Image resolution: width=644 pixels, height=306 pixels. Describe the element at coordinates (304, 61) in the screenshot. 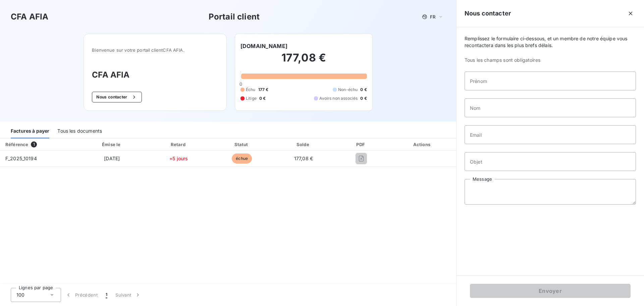

I see `h2: 177,08 €` at that location.